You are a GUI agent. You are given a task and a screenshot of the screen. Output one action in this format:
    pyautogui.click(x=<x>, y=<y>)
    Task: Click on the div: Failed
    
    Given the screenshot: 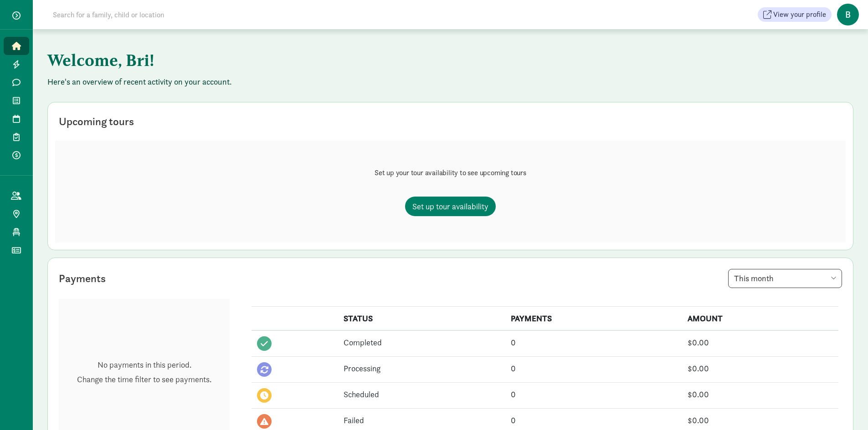 What is the action you would take?
    pyautogui.click(x=421, y=420)
    